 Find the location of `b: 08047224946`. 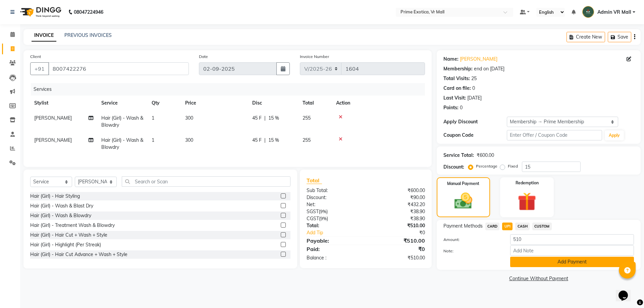

b: 08047224946 is located at coordinates (89, 12).